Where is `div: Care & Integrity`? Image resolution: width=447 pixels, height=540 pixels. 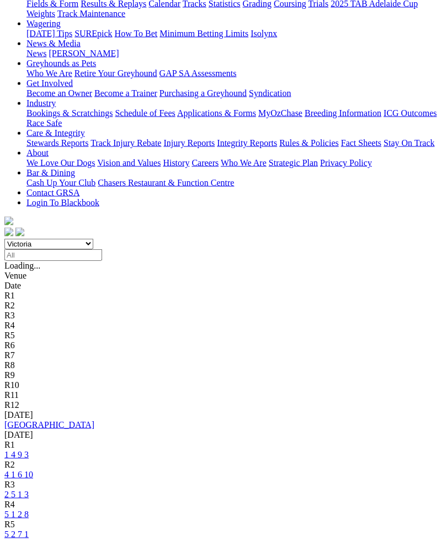 div: Care & Integrity is located at coordinates (235, 143).